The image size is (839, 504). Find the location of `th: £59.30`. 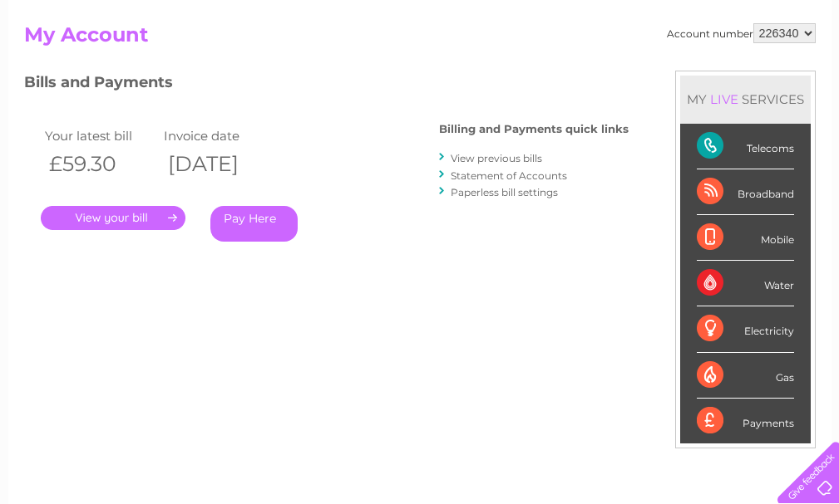

th: £59.30 is located at coordinates (101, 164).